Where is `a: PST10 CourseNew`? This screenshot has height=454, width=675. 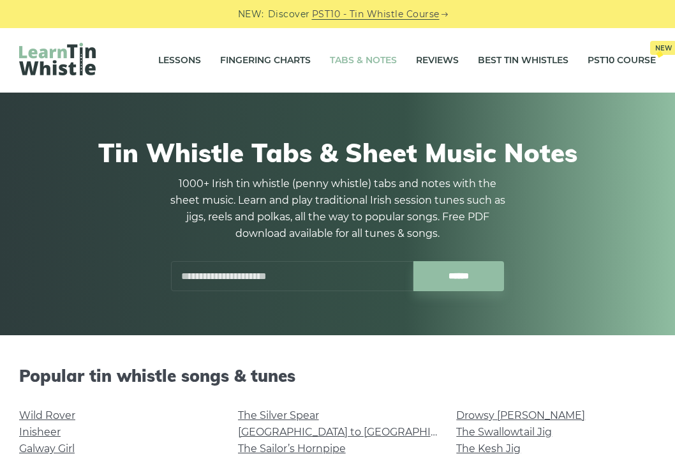
a: PST10 CourseNew is located at coordinates (621, 61).